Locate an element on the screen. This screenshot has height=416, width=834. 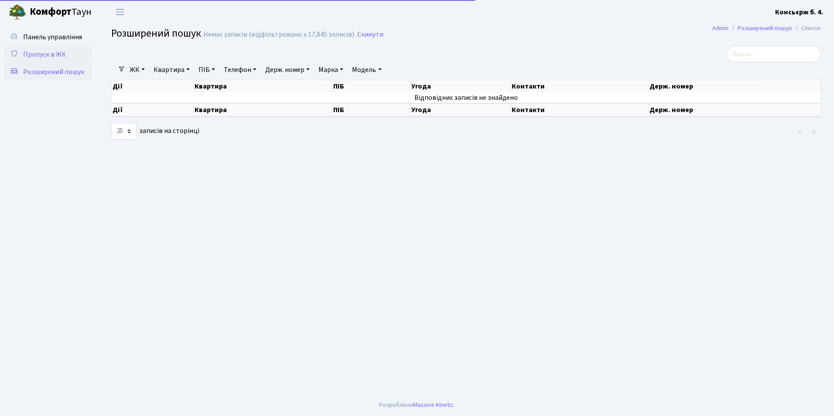
img: logo.png is located at coordinates (17, 12).